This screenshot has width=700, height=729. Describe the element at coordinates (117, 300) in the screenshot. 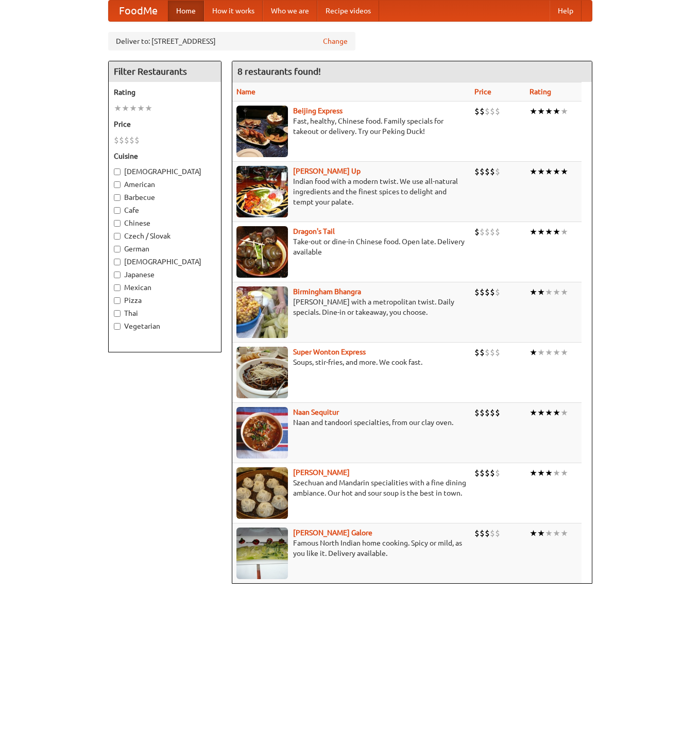

I see `input: Pizza` at that location.